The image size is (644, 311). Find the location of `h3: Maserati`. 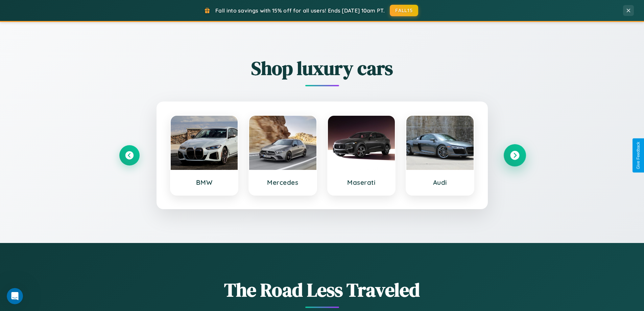

h3: Maserati is located at coordinates (362, 182).